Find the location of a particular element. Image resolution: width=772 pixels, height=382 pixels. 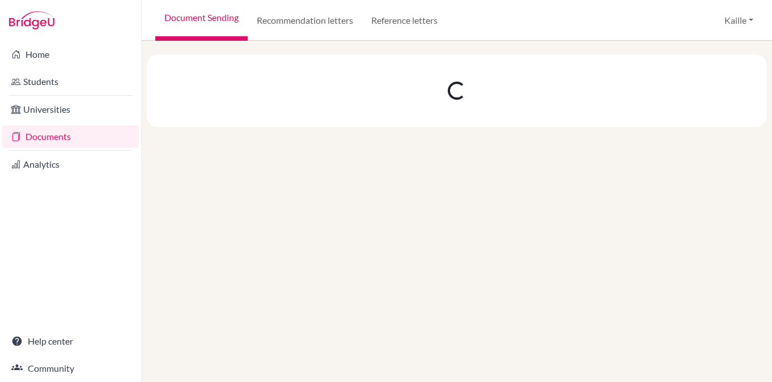

button: Kaille is located at coordinates (739, 20).